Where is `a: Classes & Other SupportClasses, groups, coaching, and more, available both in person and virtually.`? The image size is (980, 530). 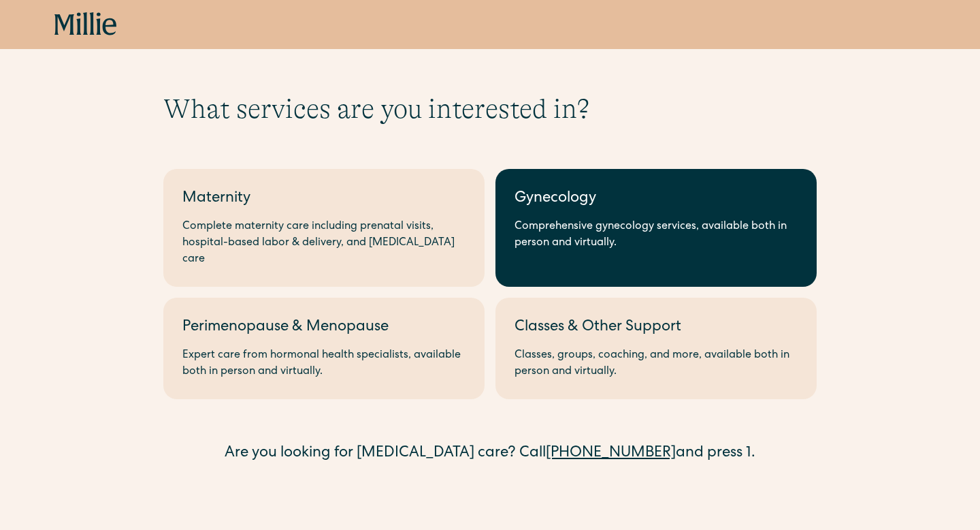
a: Classes & Other SupportClasses, groups, coaching, and more, available both in person and virtually. is located at coordinates (656, 348).